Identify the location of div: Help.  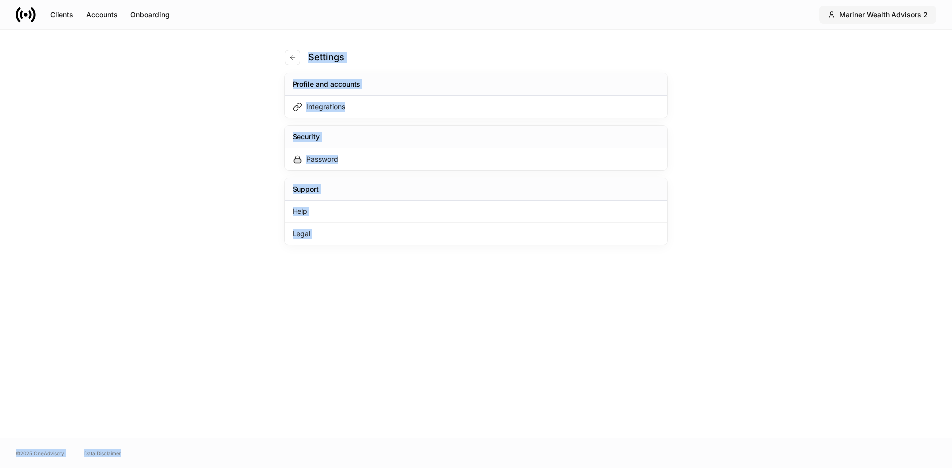
(476, 212).